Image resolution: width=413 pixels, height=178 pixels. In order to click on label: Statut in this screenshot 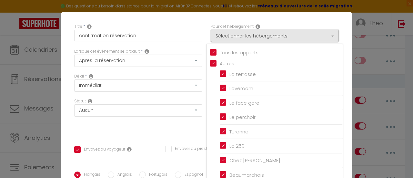, I will do `click(80, 101)`.